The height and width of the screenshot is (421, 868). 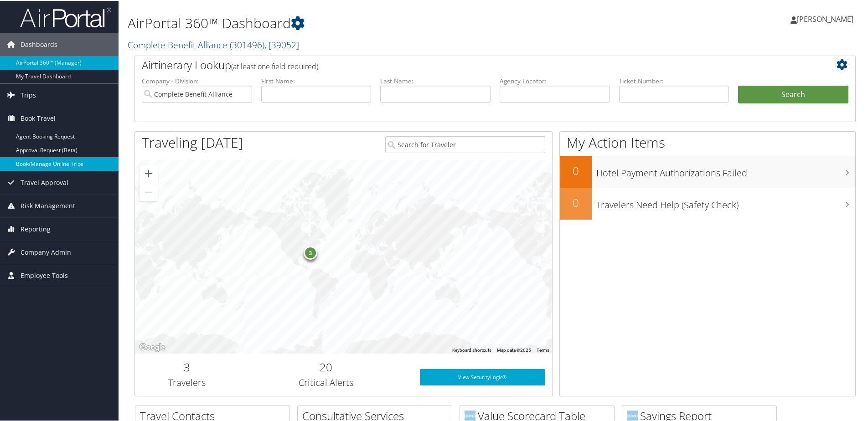 I want to click on label: Last Name:, so click(x=435, y=80).